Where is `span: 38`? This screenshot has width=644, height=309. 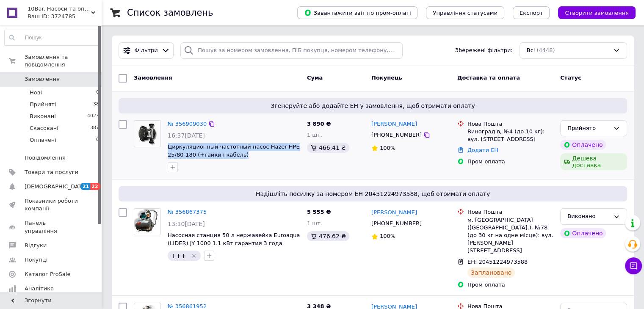
span: 38 is located at coordinates (96, 104).